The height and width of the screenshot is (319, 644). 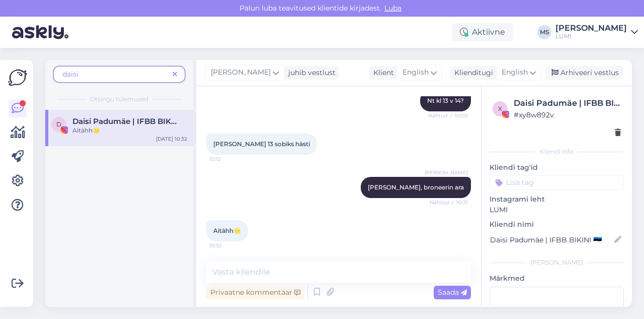 What do you see at coordinates (255, 292) in the screenshot?
I see `div: Privaatne kommentaar` at bounding box center [255, 292].